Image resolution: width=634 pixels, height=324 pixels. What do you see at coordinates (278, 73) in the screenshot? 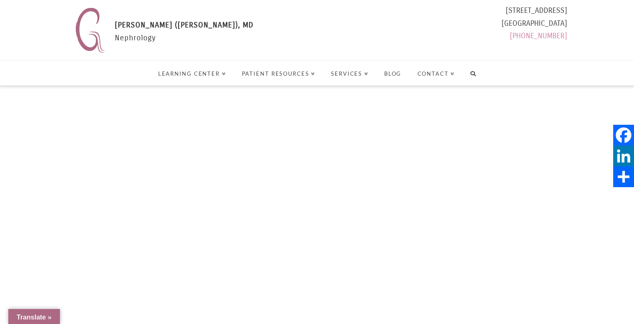
I see `a: Patient Resources` at bounding box center [278, 73].